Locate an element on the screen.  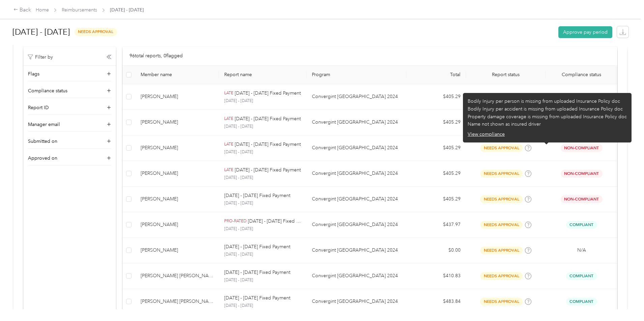
td: $0.00 is located at coordinates (436, 251).